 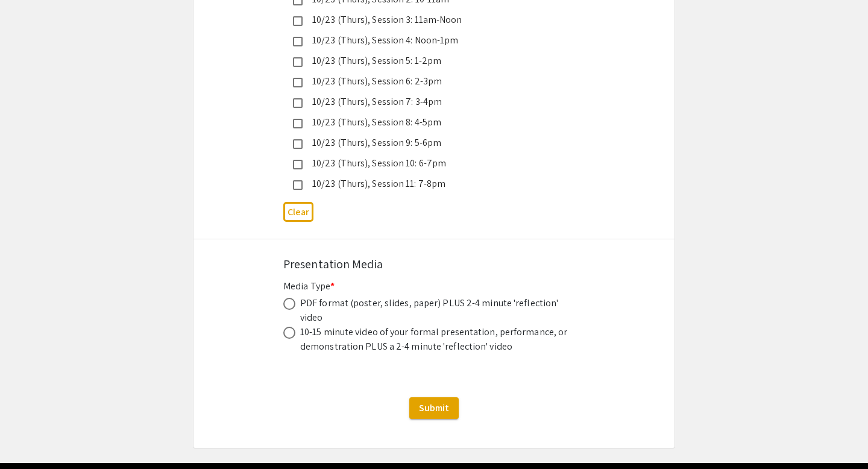 I want to click on div: 10/23 (Thurs), Session 7: 3-4pm, so click(x=429, y=102).